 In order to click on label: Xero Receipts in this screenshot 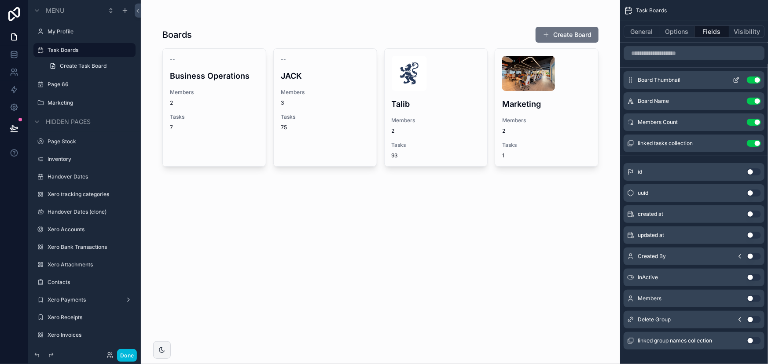, I will do `click(89, 318)`.